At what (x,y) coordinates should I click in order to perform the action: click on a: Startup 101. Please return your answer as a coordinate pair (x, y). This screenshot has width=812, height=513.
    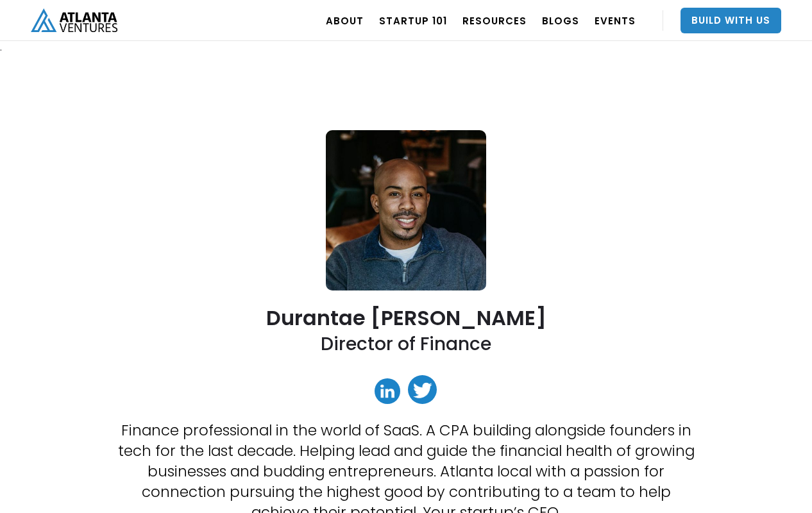
    Looking at the image, I should click on (413, 21).